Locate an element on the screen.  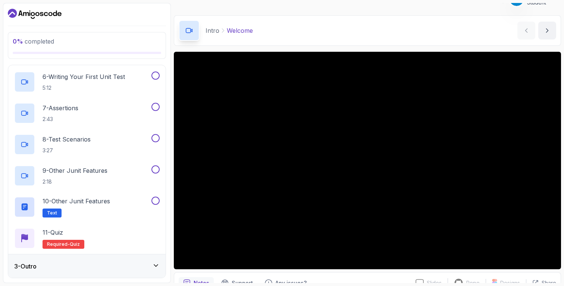
p: Welcome is located at coordinates (240, 31).